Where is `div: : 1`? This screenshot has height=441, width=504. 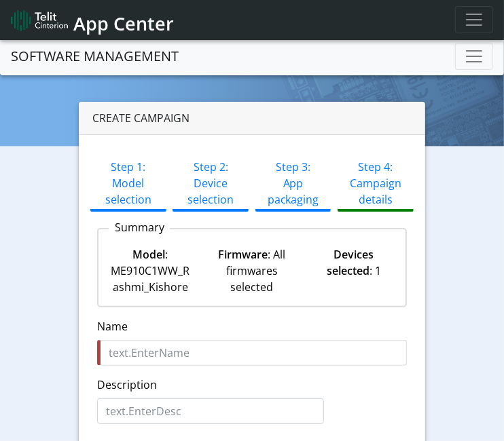 div: : 1 is located at coordinates (354, 271).